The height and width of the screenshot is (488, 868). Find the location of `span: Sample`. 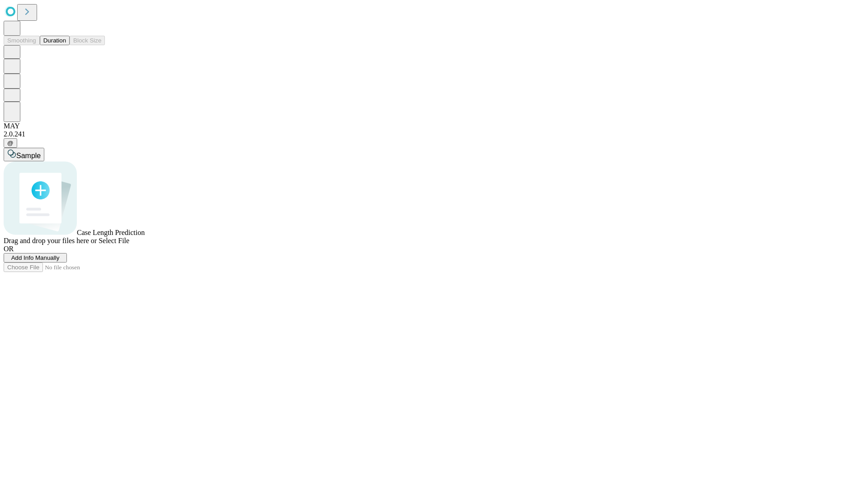

span: Sample is located at coordinates (29, 156).